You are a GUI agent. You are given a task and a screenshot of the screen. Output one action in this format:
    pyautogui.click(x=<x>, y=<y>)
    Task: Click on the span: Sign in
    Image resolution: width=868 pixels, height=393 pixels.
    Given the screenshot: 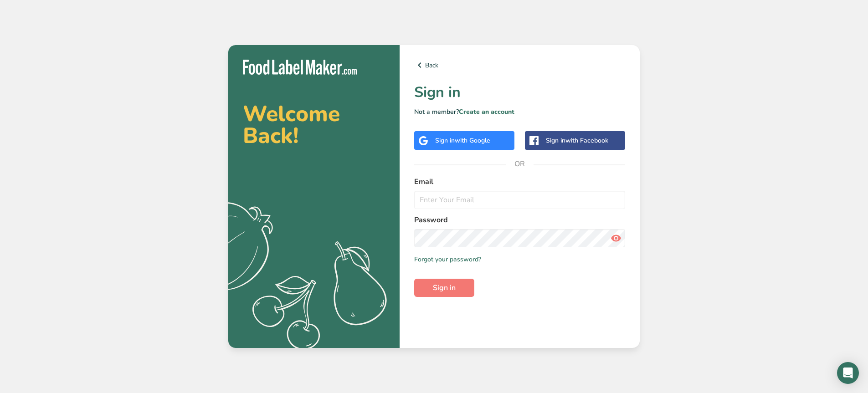 What is the action you would take?
    pyautogui.click(x=444, y=288)
    